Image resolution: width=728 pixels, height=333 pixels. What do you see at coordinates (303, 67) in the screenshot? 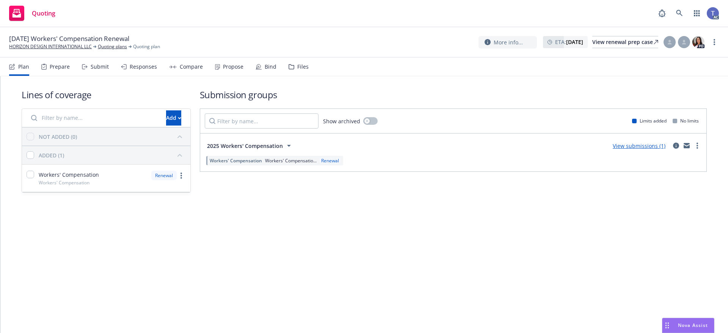
I see `div: Files` at bounding box center [303, 67].